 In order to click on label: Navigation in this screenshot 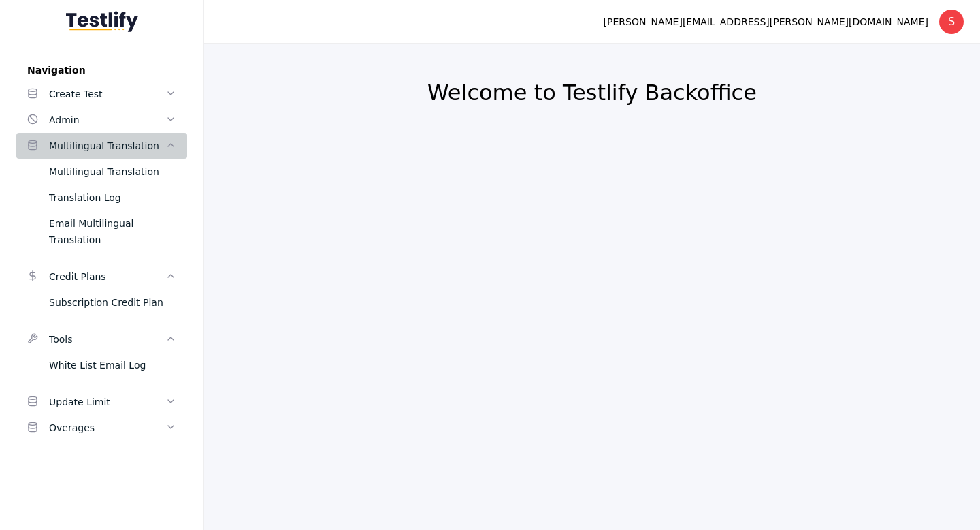, I will do `click(102, 70)`.